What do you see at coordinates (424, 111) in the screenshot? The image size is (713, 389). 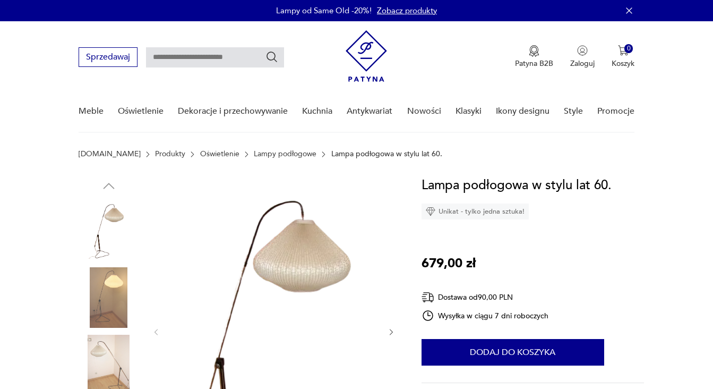 I see `a: Nowości` at bounding box center [424, 111].